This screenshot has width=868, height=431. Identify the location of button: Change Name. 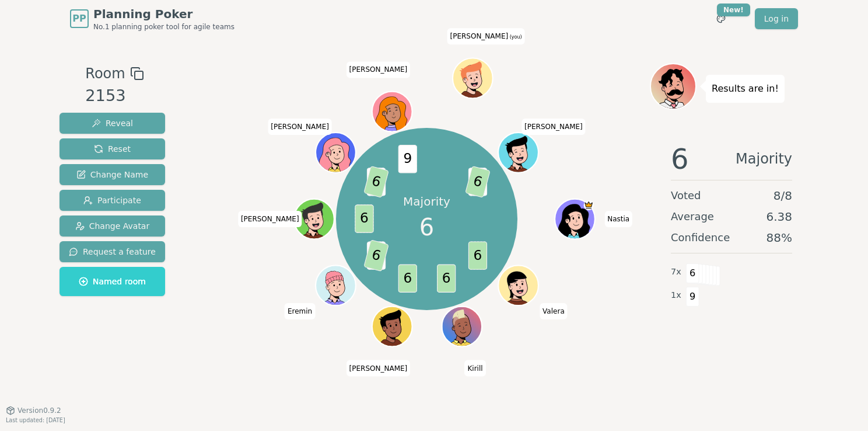
(112, 174).